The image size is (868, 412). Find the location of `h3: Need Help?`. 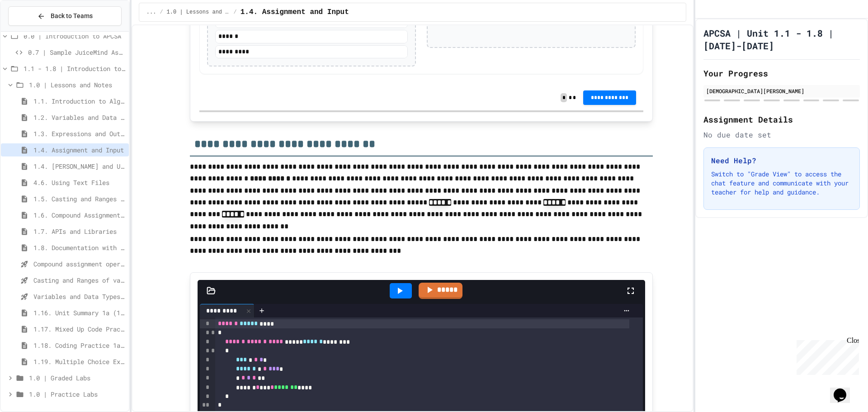

h3: Need Help? is located at coordinates (781, 160).